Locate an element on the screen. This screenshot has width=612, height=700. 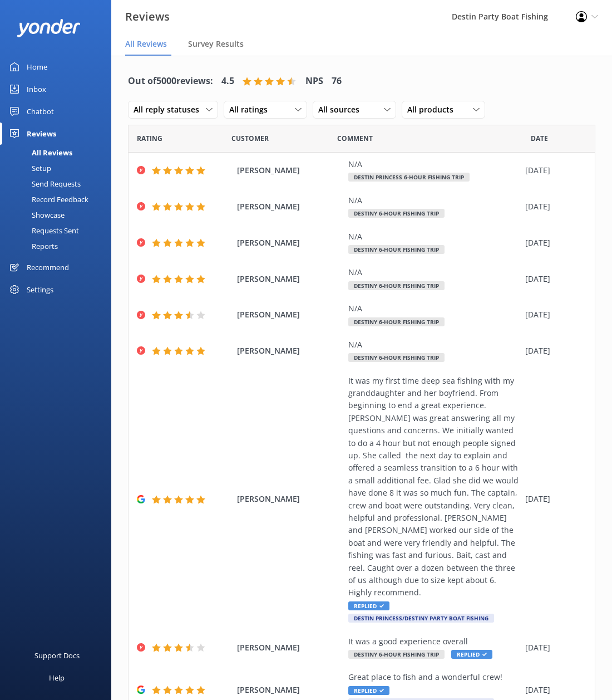
div: Support Docs is located at coordinates (57, 655).